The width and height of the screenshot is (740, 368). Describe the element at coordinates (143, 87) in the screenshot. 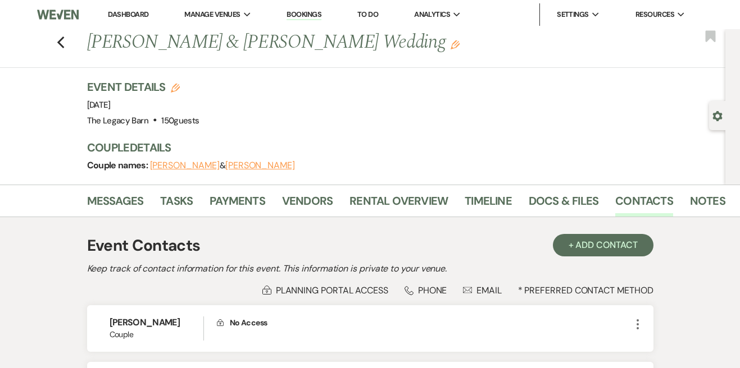

I see `h3: Event Details` at that location.